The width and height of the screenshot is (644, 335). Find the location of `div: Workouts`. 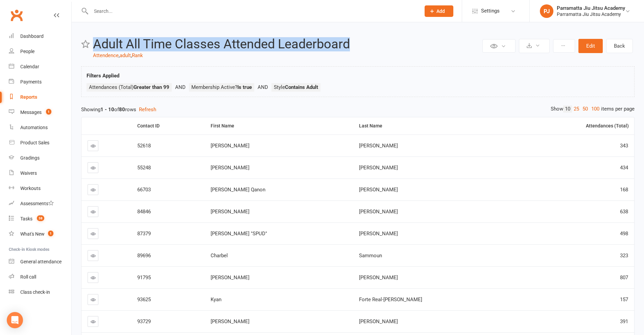

div: Workouts is located at coordinates (30, 188).